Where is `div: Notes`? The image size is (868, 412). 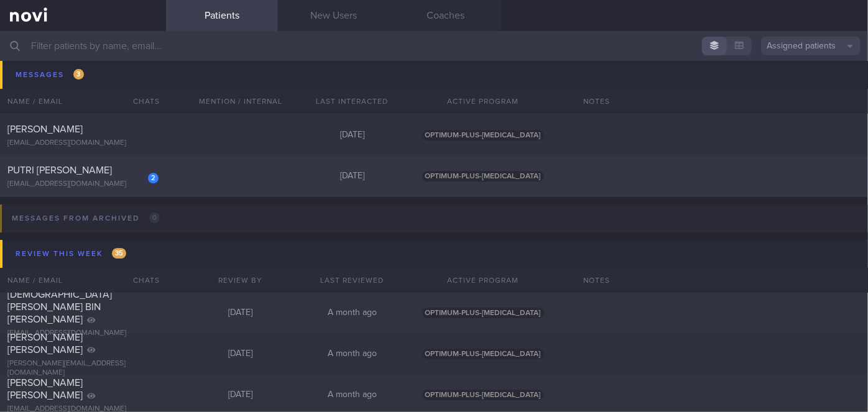 div: Notes is located at coordinates (722, 280).